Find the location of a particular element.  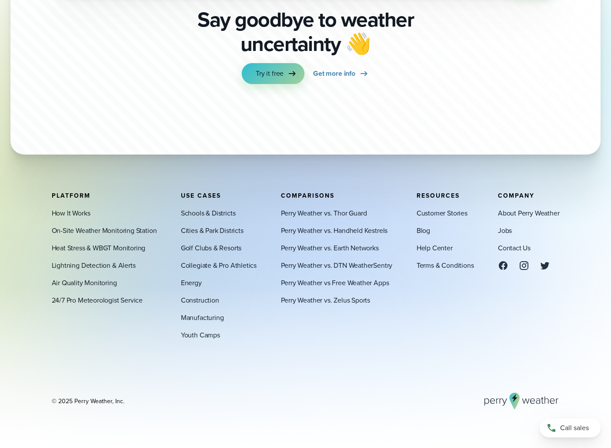

a: Perry Weather vs. Handheld Kestrels is located at coordinates (334, 230).